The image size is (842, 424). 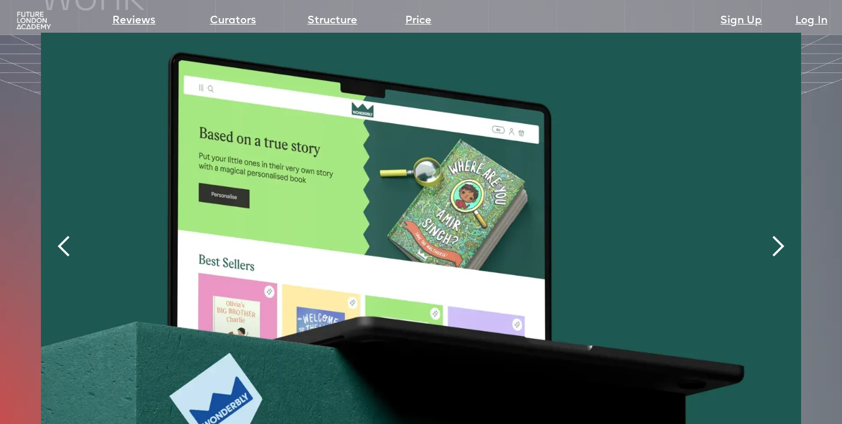 What do you see at coordinates (134, 21) in the screenshot?
I see `a: Reviews` at bounding box center [134, 21].